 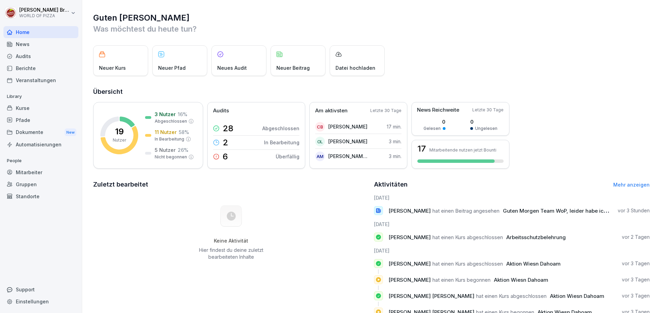 What do you see at coordinates (41, 68) in the screenshot?
I see `div: Berichte` at bounding box center [41, 68].